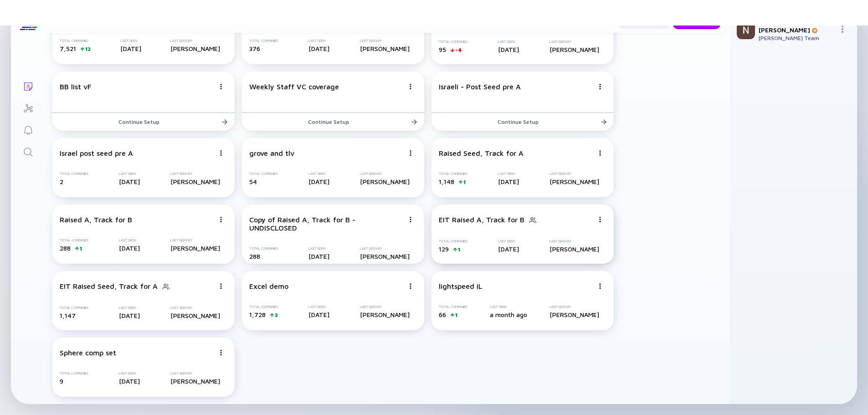  Describe the element at coordinates (482, 153) in the screenshot. I see `div: Raised Seed, Track for A` at that location.